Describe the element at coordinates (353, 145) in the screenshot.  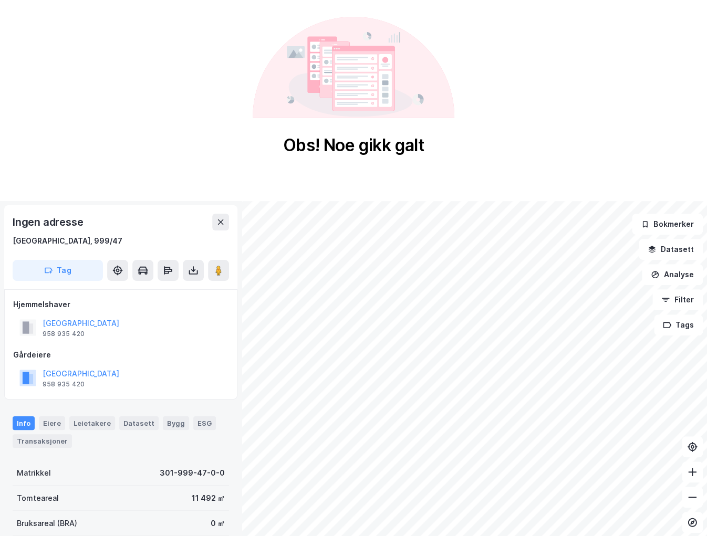
I see `div: Obs! Noe gikk galt` at that location.